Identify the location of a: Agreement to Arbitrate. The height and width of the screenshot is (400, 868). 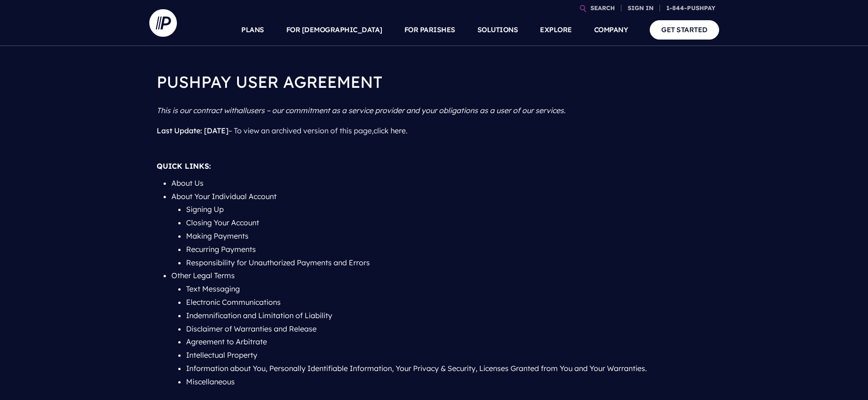
(227, 342).